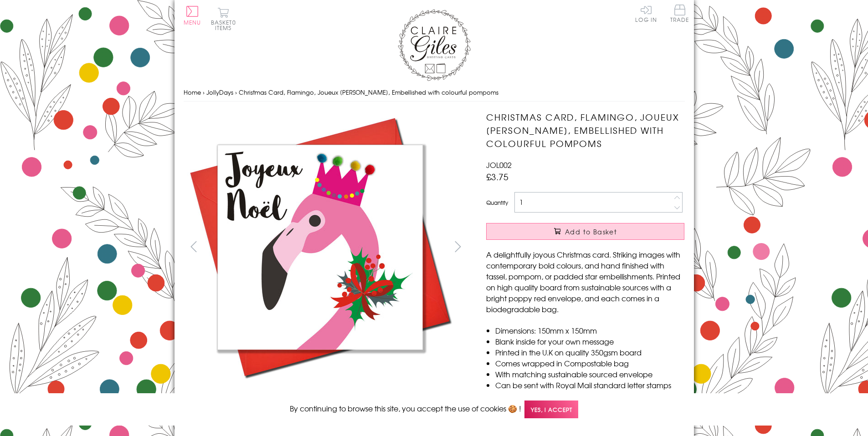 Image resolution: width=868 pixels, height=436 pixels. I want to click on span: JOL002, so click(499, 165).